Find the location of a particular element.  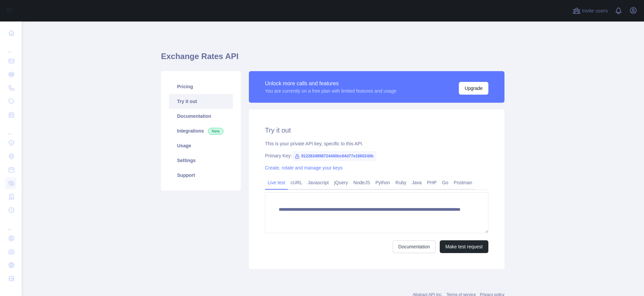

a: Settings is located at coordinates (201, 160).